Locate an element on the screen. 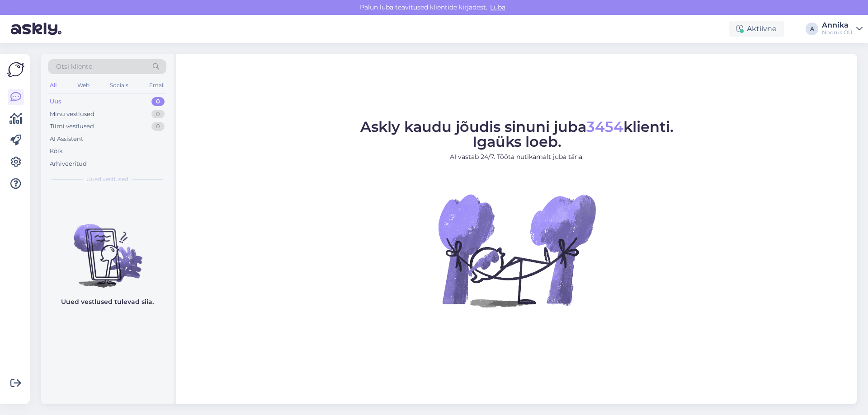 Image resolution: width=868 pixels, height=415 pixels. img: Askly Logo is located at coordinates (16, 69).